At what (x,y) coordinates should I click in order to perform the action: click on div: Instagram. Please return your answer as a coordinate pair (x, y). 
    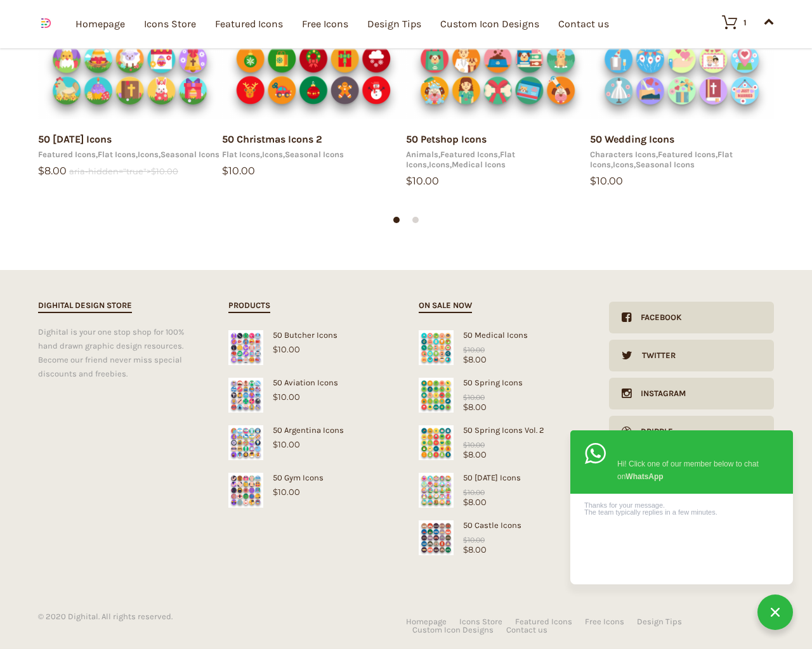
    Looking at the image, I should click on (659, 394).